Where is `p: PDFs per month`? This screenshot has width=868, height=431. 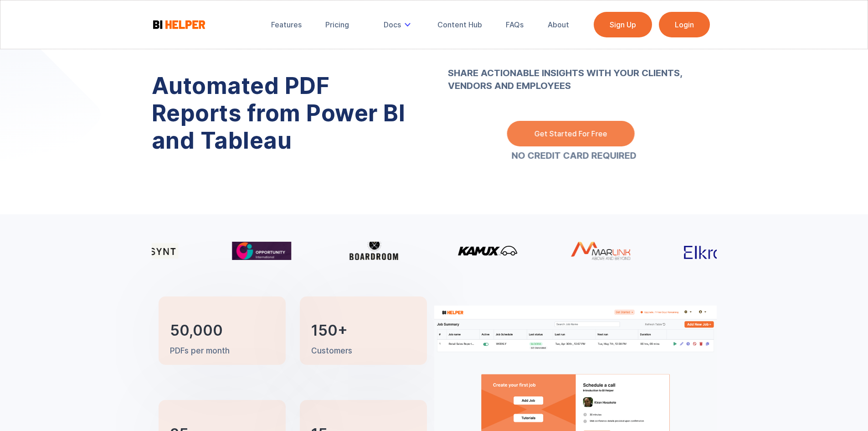 p: PDFs per month is located at coordinates (200, 351).